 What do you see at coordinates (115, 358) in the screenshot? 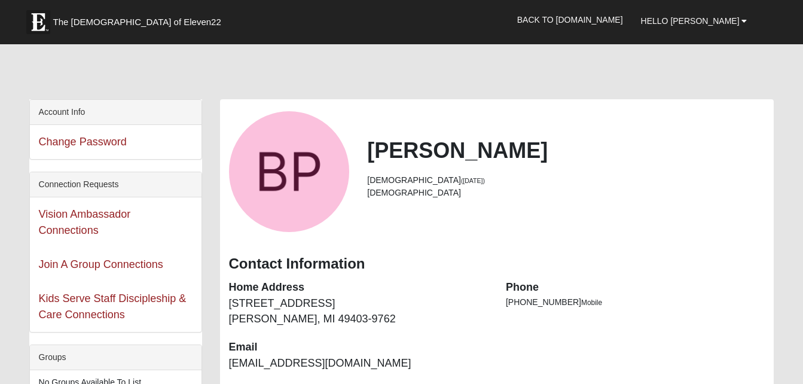
I see `div: Groups` at bounding box center [115, 358].